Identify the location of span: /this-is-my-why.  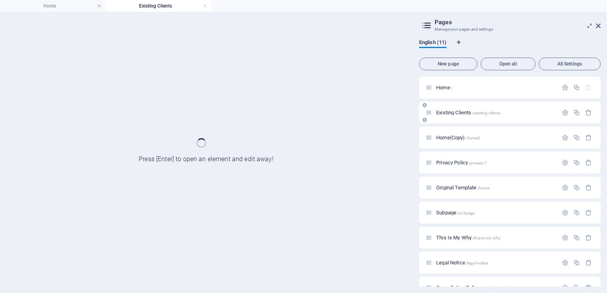
(486, 238).